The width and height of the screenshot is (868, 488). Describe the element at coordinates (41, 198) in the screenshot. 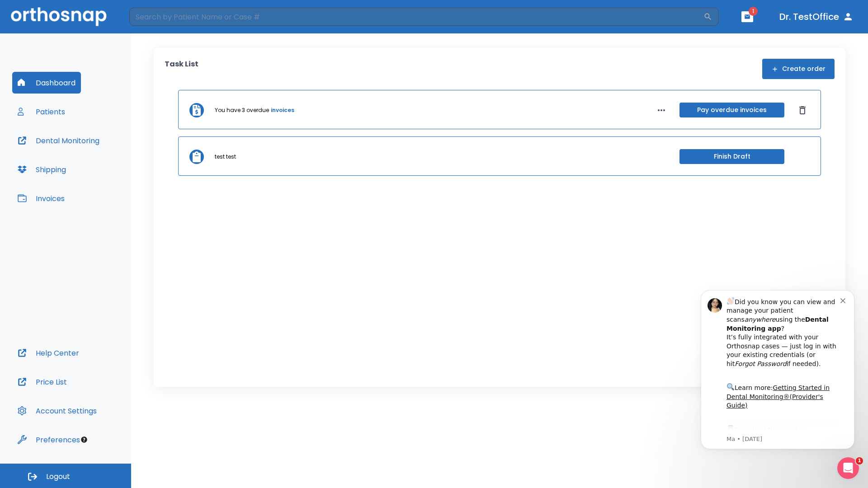

I see `a: Invoices` at that location.